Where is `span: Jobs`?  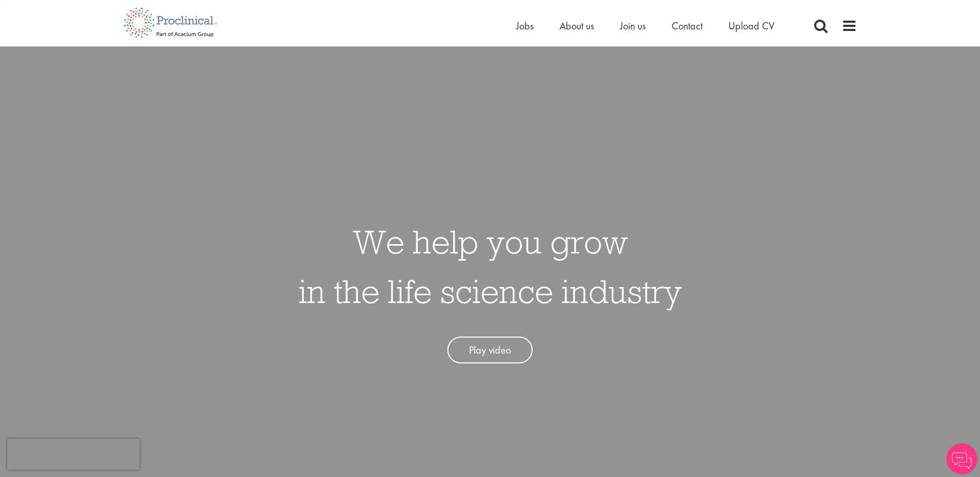 span: Jobs is located at coordinates (525, 25).